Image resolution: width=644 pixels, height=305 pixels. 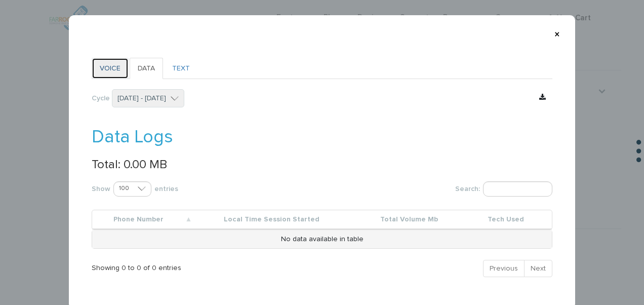 I want to click on label: Cycle, so click(x=101, y=98).